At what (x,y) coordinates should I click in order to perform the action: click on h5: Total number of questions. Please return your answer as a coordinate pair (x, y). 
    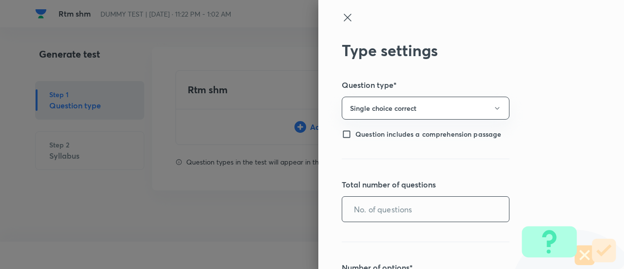
    Looking at the image, I should click on (455, 184).